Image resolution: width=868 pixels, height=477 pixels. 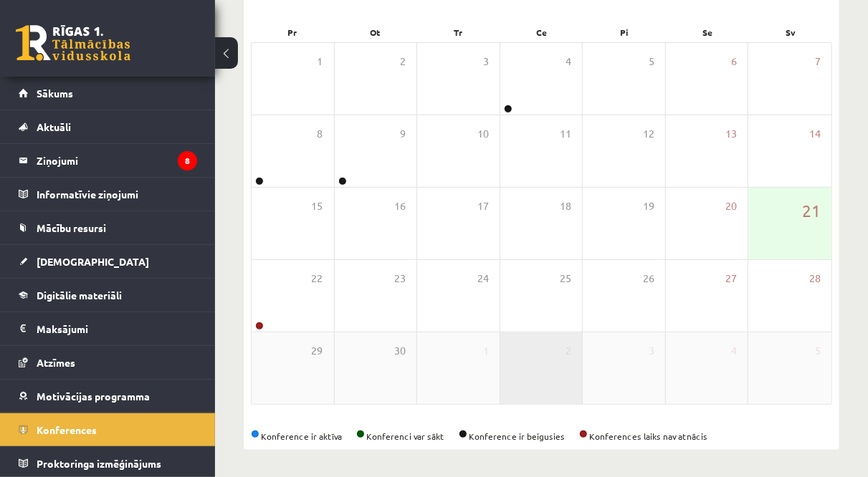 What do you see at coordinates (108, 329) in the screenshot?
I see `a: Maksājumi` at bounding box center [108, 329].